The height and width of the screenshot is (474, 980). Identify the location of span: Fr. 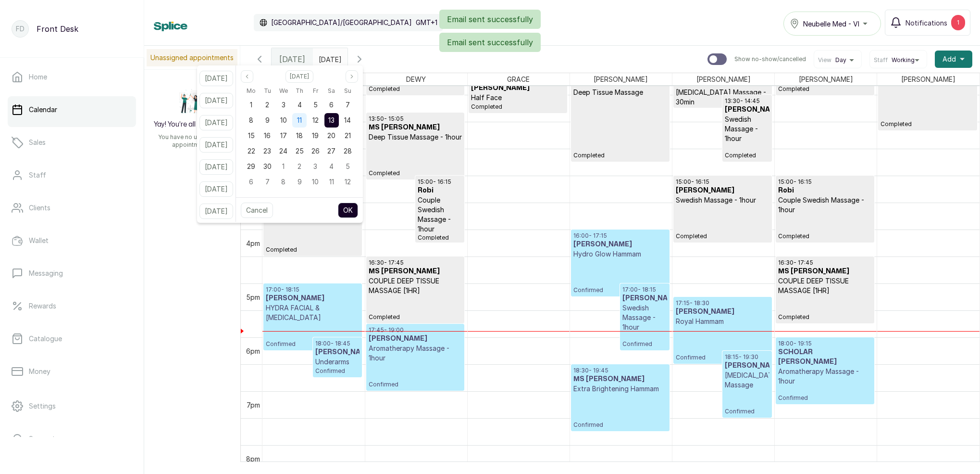
(315, 91).